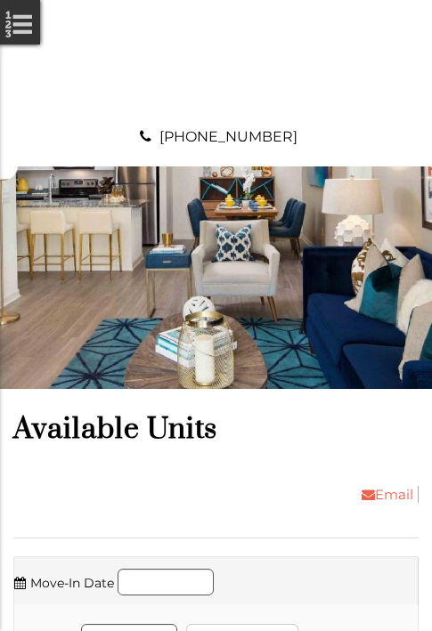 The height and width of the screenshot is (631, 432). I want to click on label: Move-In Date, so click(64, 583).